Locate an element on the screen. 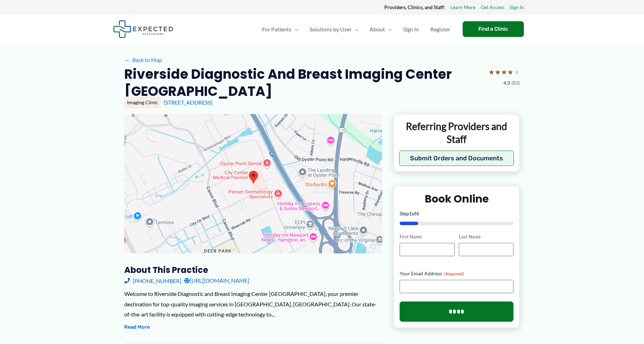 This screenshot has height=344, width=644. p: Step of is located at coordinates (457, 213).